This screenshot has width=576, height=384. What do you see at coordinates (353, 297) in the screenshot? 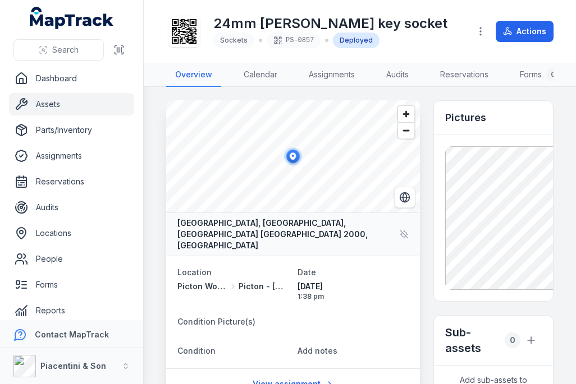
I see `span: 1:38 pm` at bounding box center [353, 297].